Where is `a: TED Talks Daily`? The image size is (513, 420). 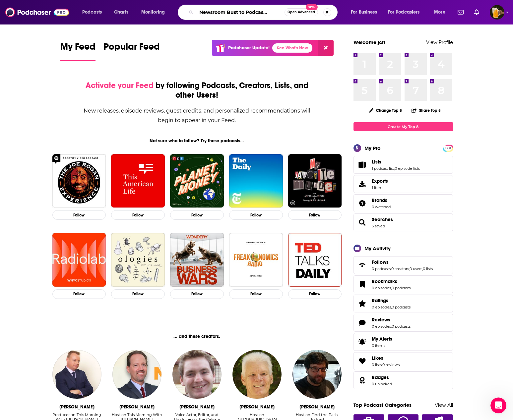
a: TED Talks Daily is located at coordinates (315, 259).